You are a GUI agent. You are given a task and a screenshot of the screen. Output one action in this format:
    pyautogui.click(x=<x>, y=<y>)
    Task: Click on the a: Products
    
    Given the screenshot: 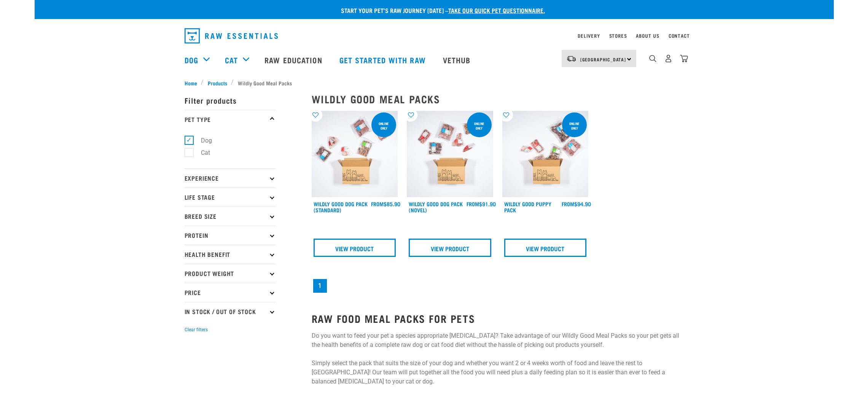 What is the action you would take?
    pyautogui.click(x=217, y=83)
    